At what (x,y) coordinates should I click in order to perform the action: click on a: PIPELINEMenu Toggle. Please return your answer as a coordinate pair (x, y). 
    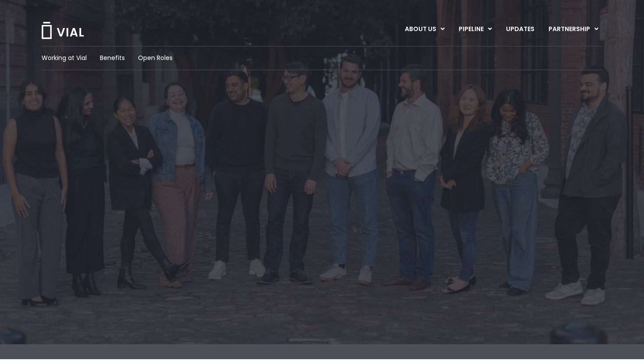
    Looking at the image, I should click on (475, 29).